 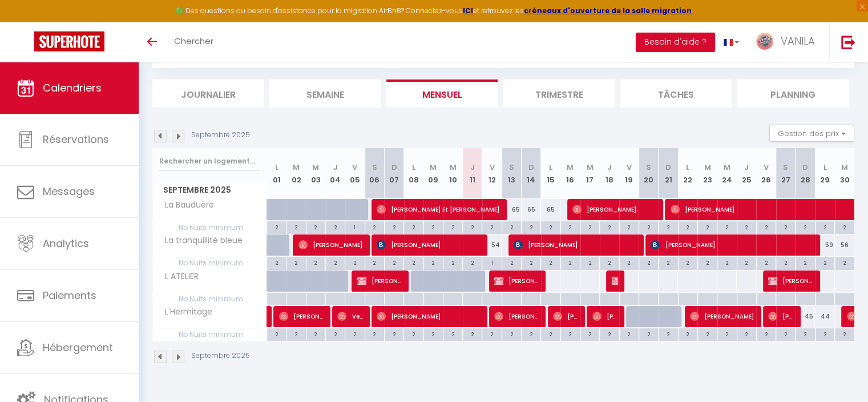 What do you see at coordinates (608, 10) in the screenshot?
I see `a: créneaux d'ouverture de la salle migration` at bounding box center [608, 10].